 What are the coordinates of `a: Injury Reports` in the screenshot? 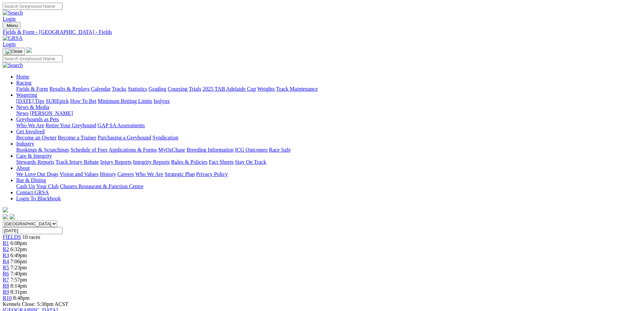 It's located at (116, 162).